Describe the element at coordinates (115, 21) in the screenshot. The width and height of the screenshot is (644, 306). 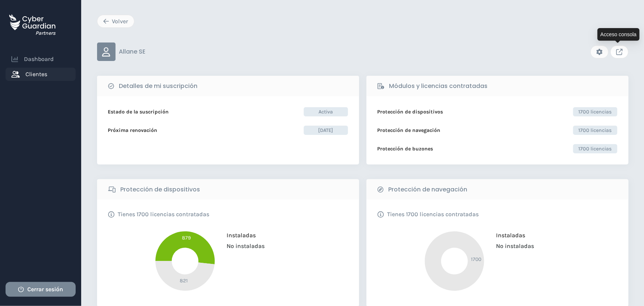
I see `div: Volver` at that location.